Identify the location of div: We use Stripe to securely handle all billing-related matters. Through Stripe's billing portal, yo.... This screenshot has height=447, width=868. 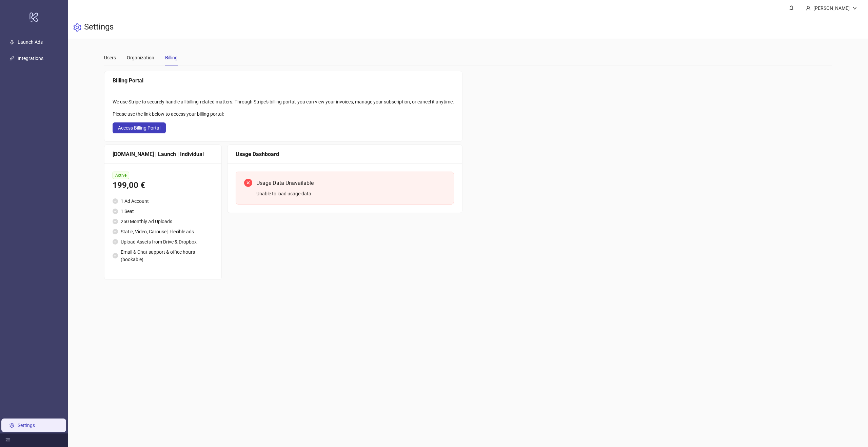
(283, 102).